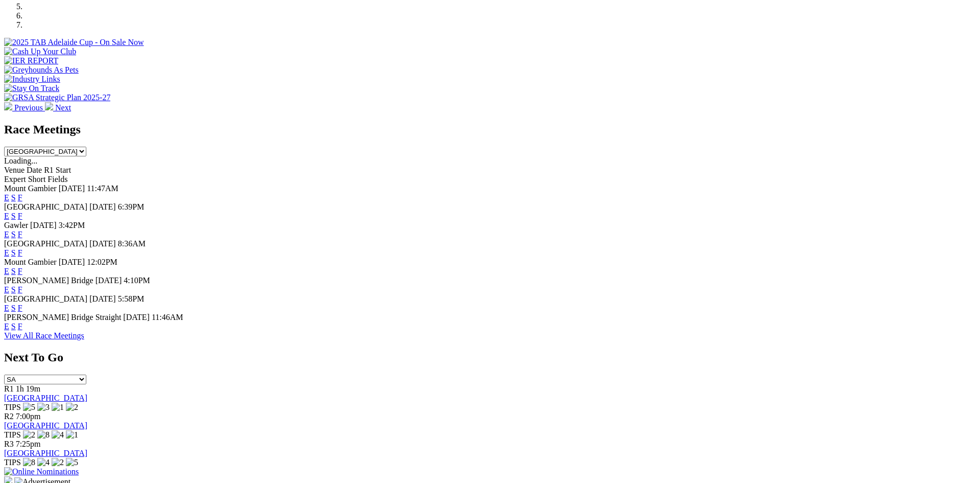 Image resolution: width=973 pixels, height=483 pixels. What do you see at coordinates (102, 262) in the screenshot?
I see `span: 12:02PM` at bounding box center [102, 262].